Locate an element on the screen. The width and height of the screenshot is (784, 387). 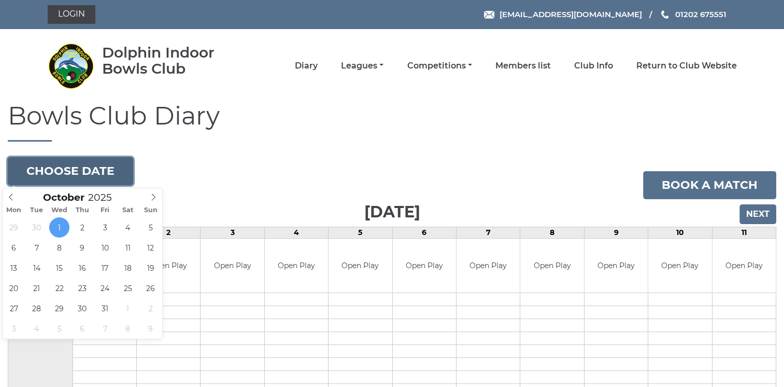
span: October 4, 2025 is located at coordinates (127, 227).